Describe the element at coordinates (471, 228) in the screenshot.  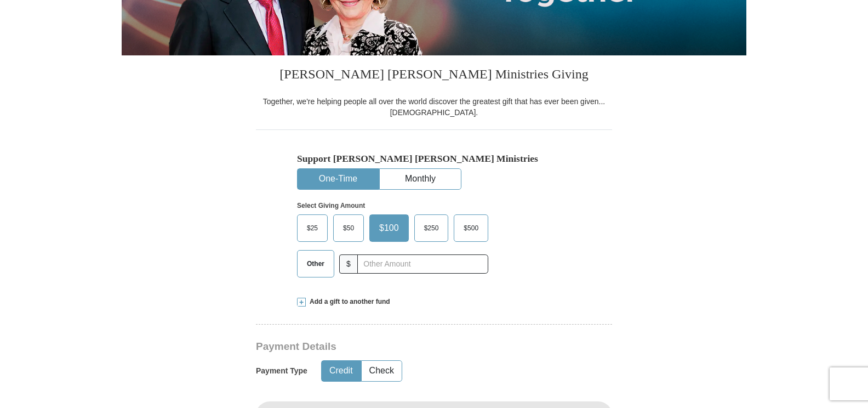
I see `span: $500` at that location.